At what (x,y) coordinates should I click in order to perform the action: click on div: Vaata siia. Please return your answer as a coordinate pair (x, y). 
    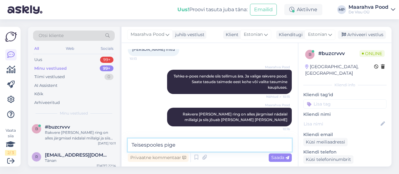
    Looking at the image, I should click on (11, 142).